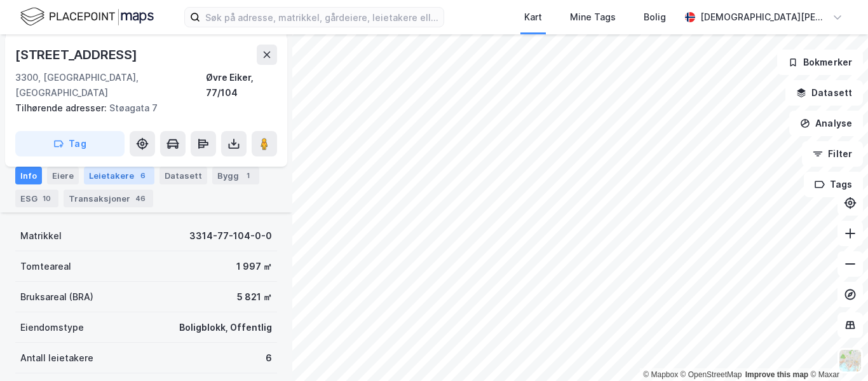 The image size is (868, 381). Describe the element at coordinates (826, 123) in the screenshot. I see `button: Analyse` at that location.